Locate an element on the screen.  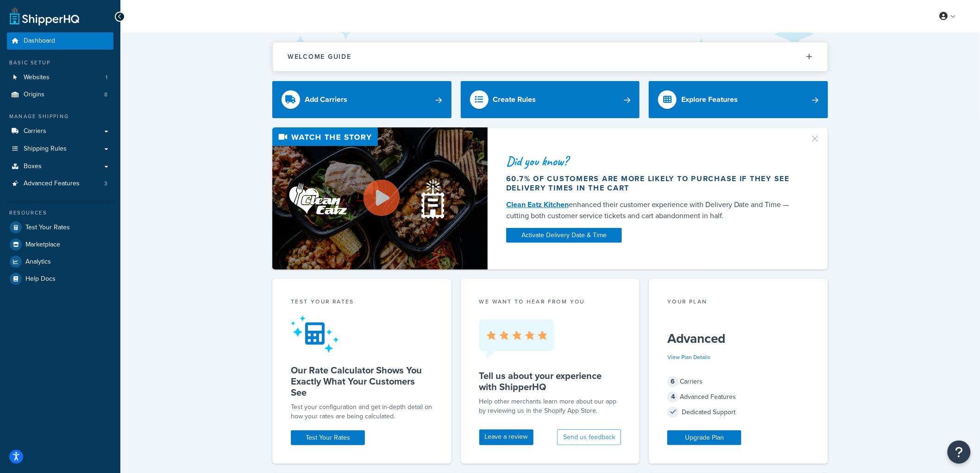
div: Resources is located at coordinates (60, 213).